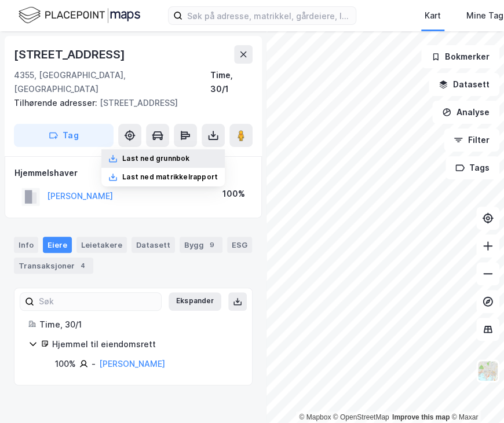 The height and width of the screenshot is (423, 504). What do you see at coordinates (466, 112) in the screenshot?
I see `button: Analyse` at bounding box center [466, 112].